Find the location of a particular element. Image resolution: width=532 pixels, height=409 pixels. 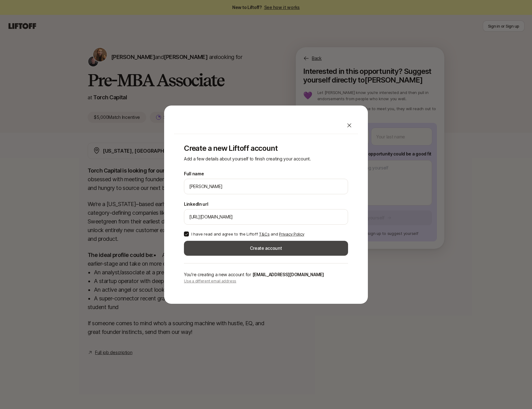

a: Privacy Policy is located at coordinates (292, 234).